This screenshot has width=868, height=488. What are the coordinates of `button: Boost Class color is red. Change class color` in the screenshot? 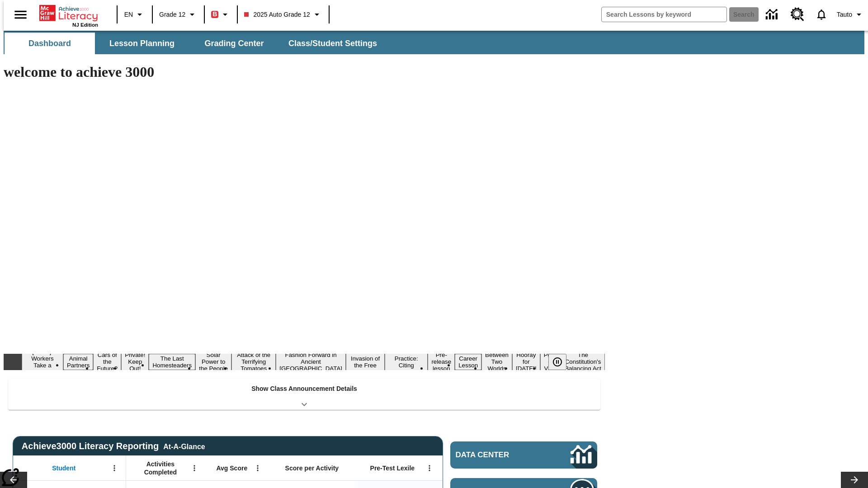 It's located at (220, 14).